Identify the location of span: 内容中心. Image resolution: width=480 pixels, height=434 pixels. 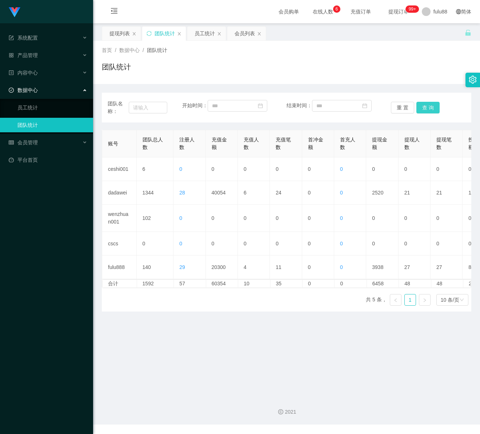
(23, 73).